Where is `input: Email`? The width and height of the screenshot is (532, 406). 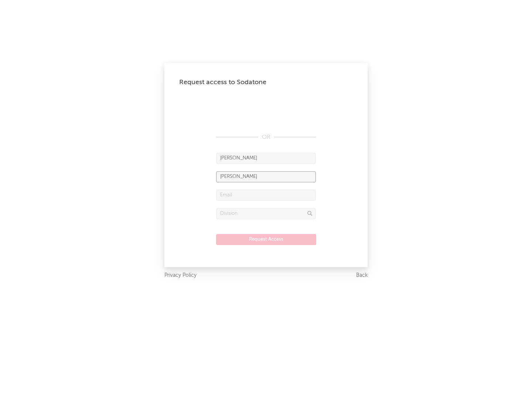 input: Email is located at coordinates (266, 196).